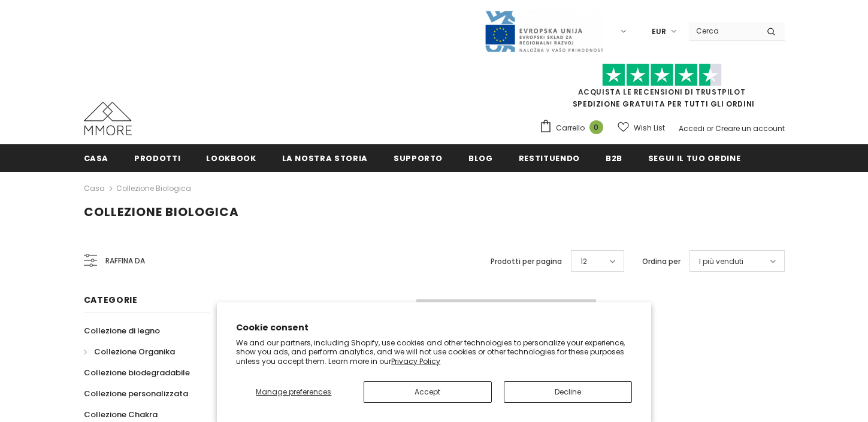 The image size is (868, 422). Describe the element at coordinates (661, 261) in the screenshot. I see `label: Ordina per` at that location.